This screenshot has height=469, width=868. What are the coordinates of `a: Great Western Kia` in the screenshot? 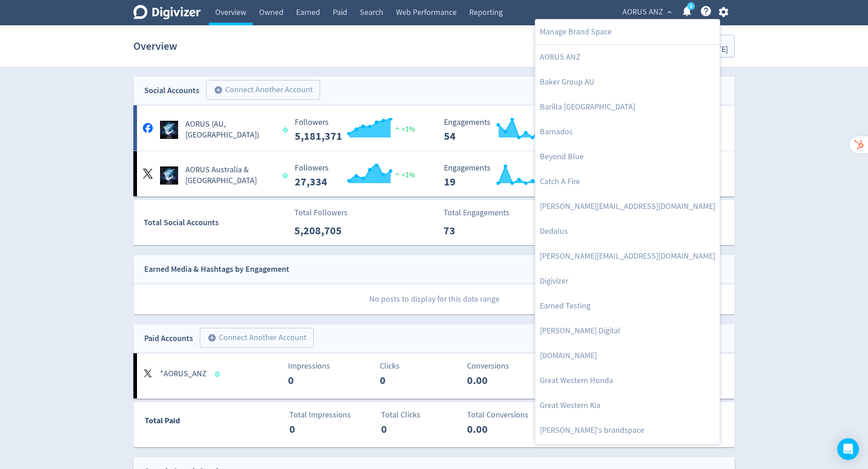 It's located at (627, 405).